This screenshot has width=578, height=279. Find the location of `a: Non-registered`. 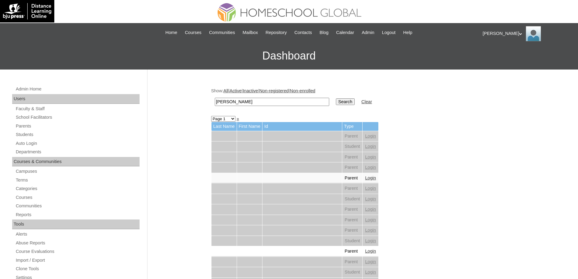

a: Non-registered is located at coordinates (274, 91).